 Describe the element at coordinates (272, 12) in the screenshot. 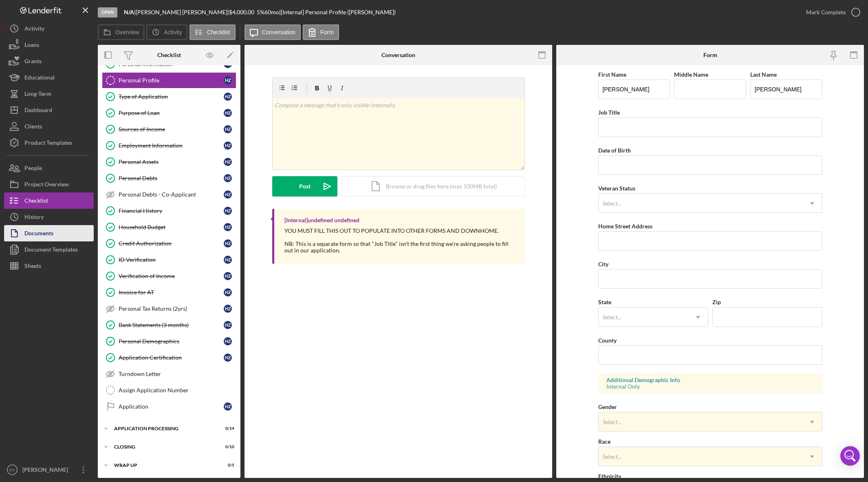

I see `div: 60 mo` at that location.